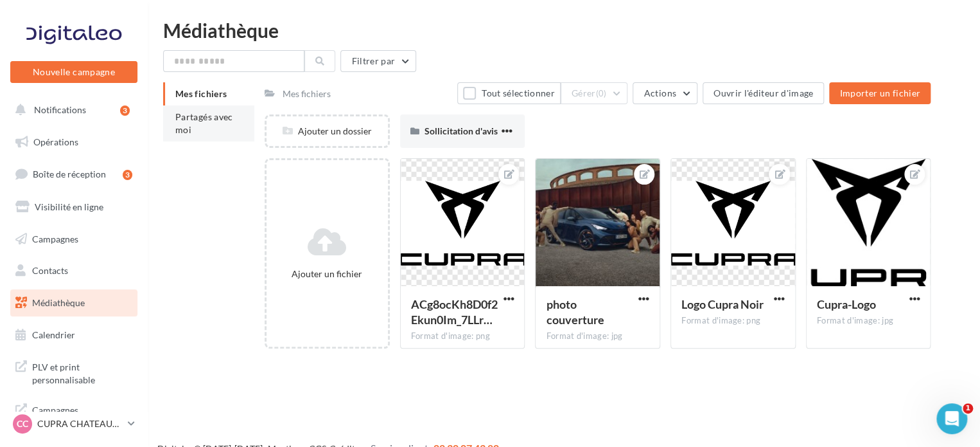 The height and width of the screenshot is (447, 980). Describe the element at coordinates (880, 93) in the screenshot. I see `span: Importer un fichier` at that location.